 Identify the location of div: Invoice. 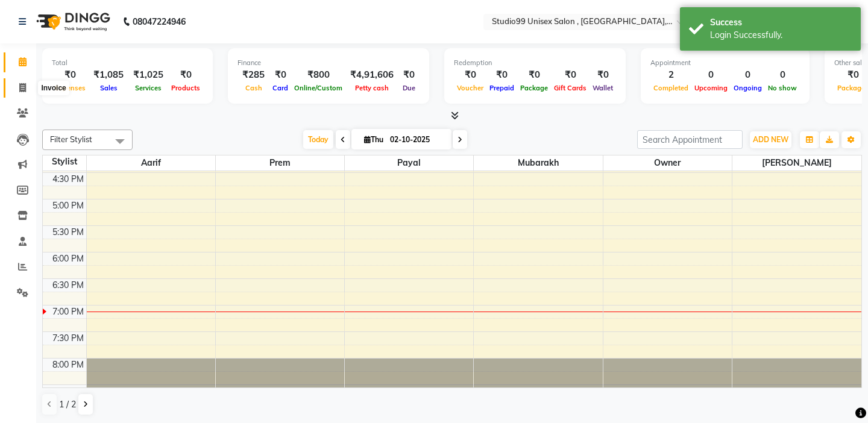
(53, 88).